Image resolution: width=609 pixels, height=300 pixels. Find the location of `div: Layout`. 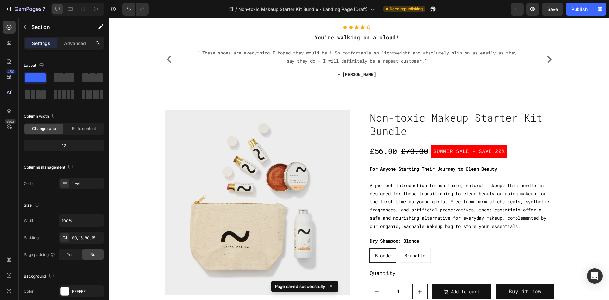

div: Layout is located at coordinates (34, 66).